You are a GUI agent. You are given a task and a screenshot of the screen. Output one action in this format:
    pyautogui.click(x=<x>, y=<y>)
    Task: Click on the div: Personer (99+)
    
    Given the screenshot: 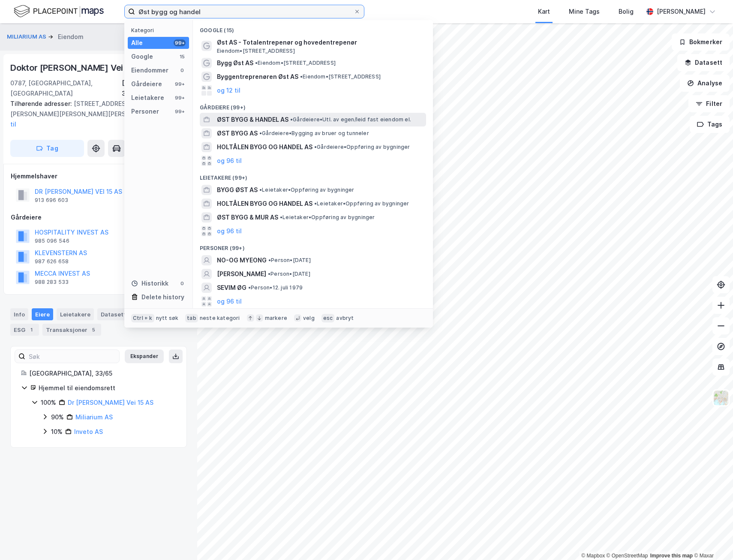 What is the action you would take?
    pyautogui.click(x=313, y=246)
    